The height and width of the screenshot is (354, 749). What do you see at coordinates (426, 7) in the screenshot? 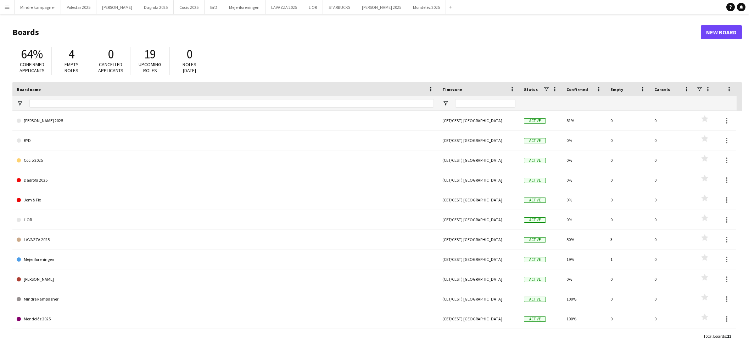
I see `button: Mondeléz 2025` at bounding box center [426, 7].